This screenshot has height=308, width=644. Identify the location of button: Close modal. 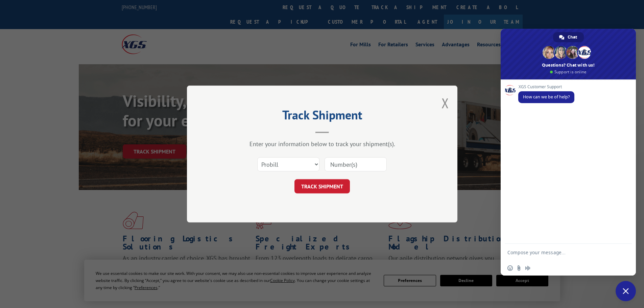
(445, 103).